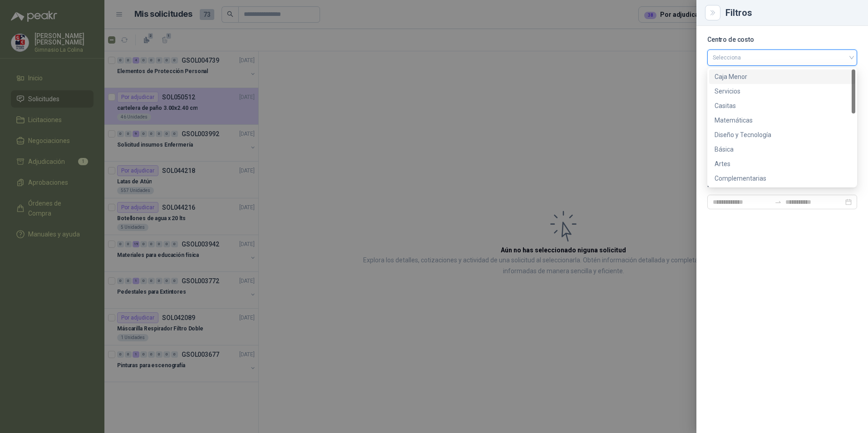 This screenshot has width=868, height=433. I want to click on span: to, so click(778, 202).